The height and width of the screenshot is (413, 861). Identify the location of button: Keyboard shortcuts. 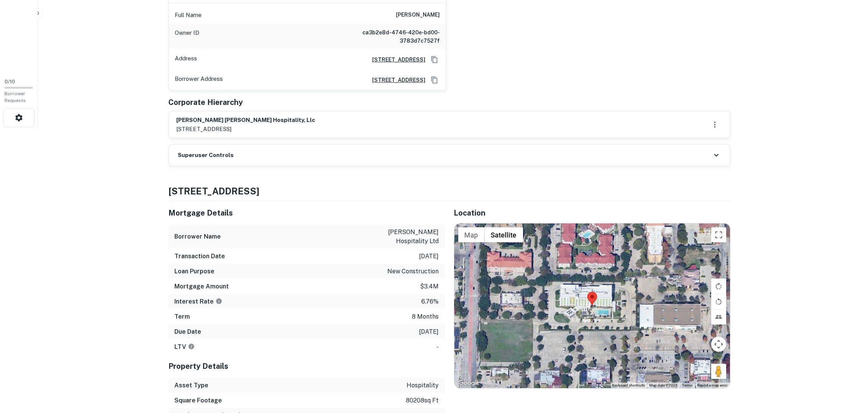
(629, 386).